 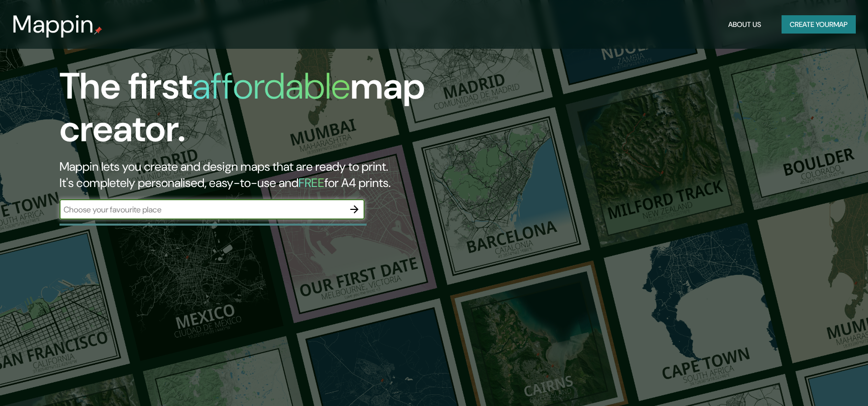 What do you see at coordinates (98, 30) in the screenshot?
I see `img: mappin-pin` at bounding box center [98, 30].